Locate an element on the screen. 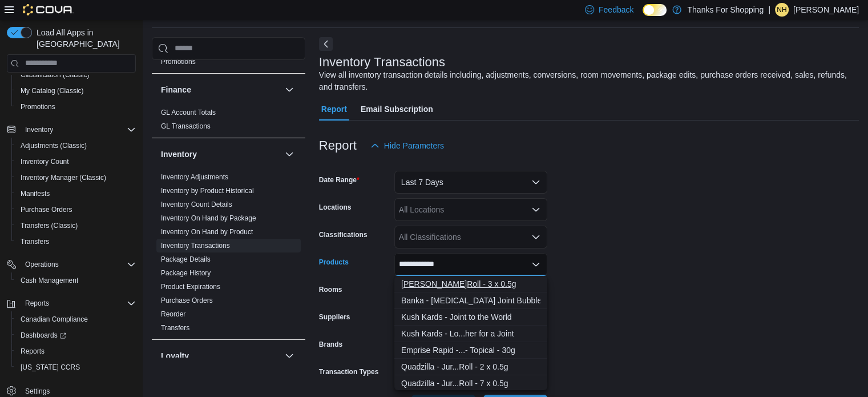  button: Transfers (Classic) is located at coordinates (76, 226).